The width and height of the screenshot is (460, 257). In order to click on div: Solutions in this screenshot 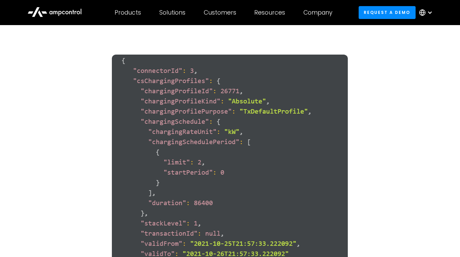, I will do `click(172, 13)`.